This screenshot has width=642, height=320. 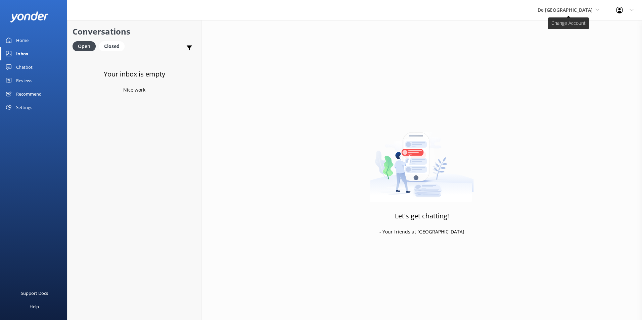 I want to click on h3: Your inbox is empty, so click(x=134, y=74).